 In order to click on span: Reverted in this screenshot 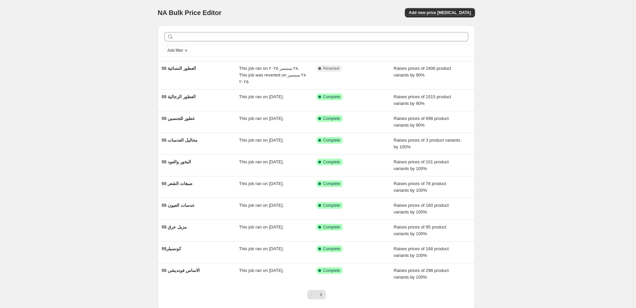, I will do `click(331, 68)`.